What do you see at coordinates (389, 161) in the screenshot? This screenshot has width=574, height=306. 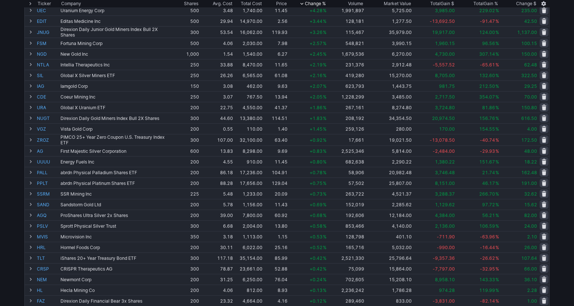 I see `td: 2,290.22` at bounding box center [389, 161].